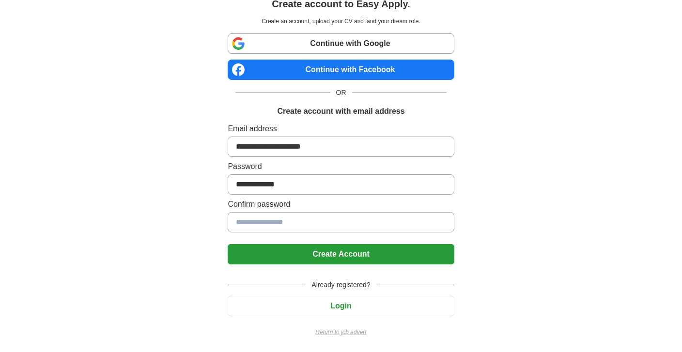 The height and width of the screenshot is (352, 682). What do you see at coordinates (340, 70) in the screenshot?
I see `a: Continue with Facebook` at bounding box center [340, 70].